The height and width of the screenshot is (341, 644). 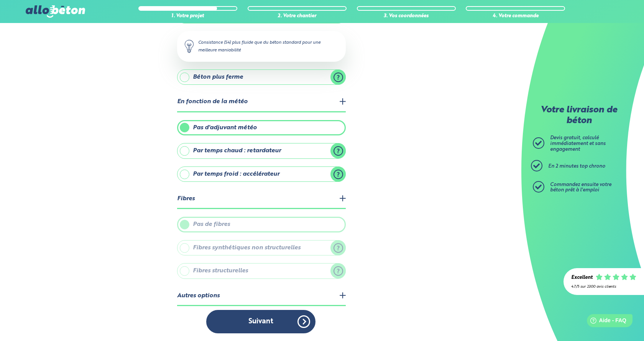 What do you see at coordinates (55, 12) in the screenshot?
I see `img: allobéton` at bounding box center [55, 12].